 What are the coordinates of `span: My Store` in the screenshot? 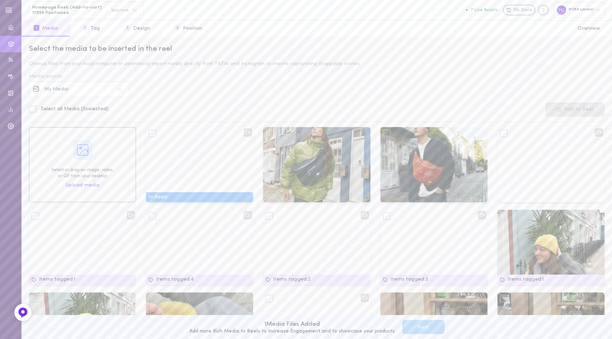 It's located at (523, 10).